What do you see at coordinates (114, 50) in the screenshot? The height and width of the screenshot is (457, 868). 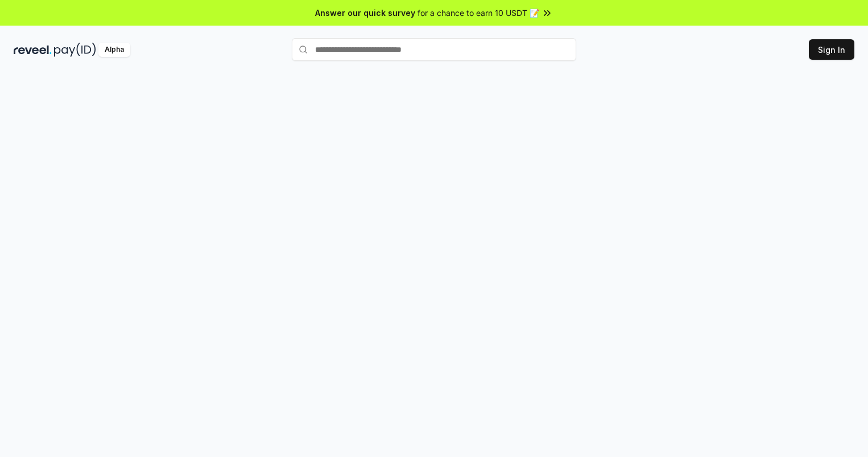 I see `div: Alpha` at bounding box center [114, 50].